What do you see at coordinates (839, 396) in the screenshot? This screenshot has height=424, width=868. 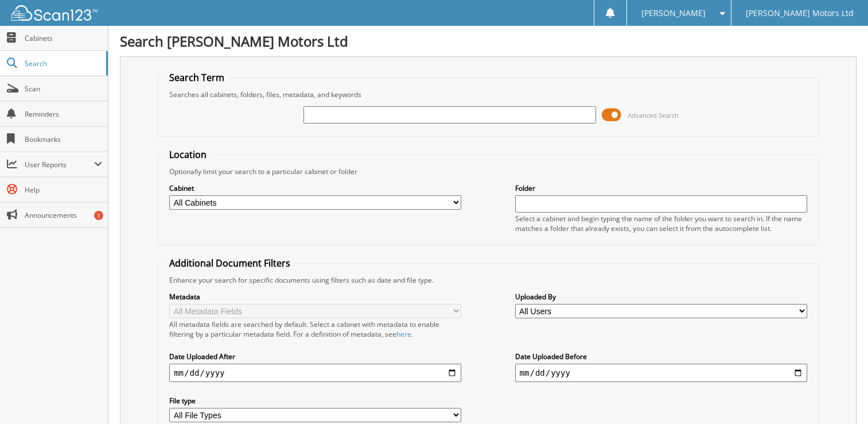 I see `div: Chat Widget` at bounding box center [839, 396].